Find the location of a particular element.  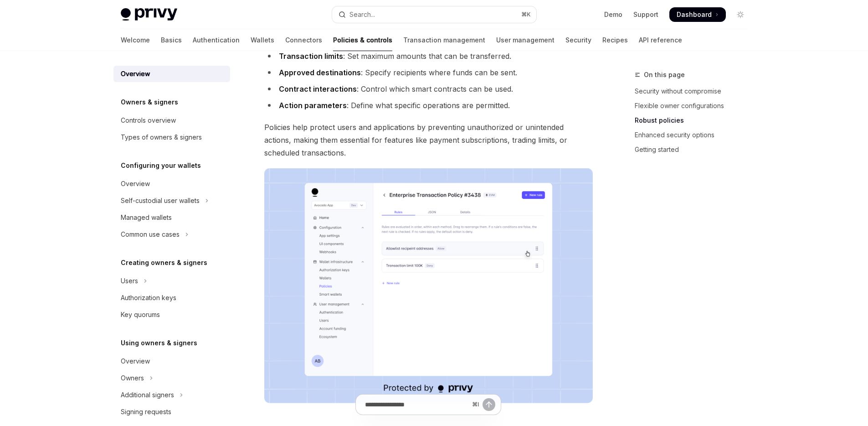

a: Getting started is located at coordinates (695, 150).